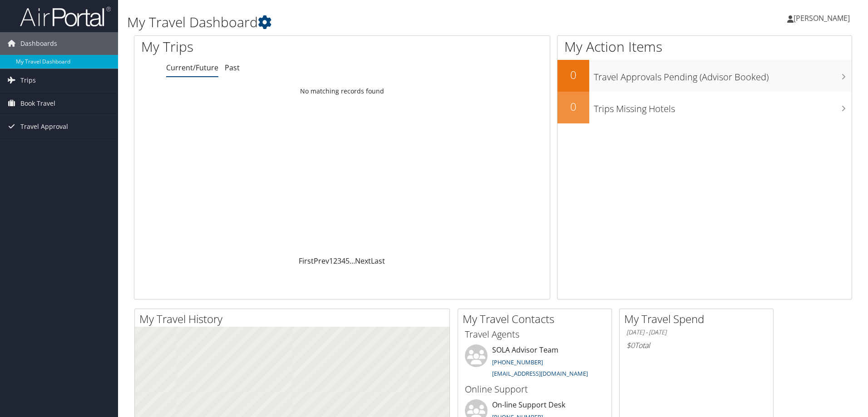 This screenshot has width=868, height=417. What do you see at coordinates (704, 47) in the screenshot?
I see `h1: My Action Items` at bounding box center [704, 47].